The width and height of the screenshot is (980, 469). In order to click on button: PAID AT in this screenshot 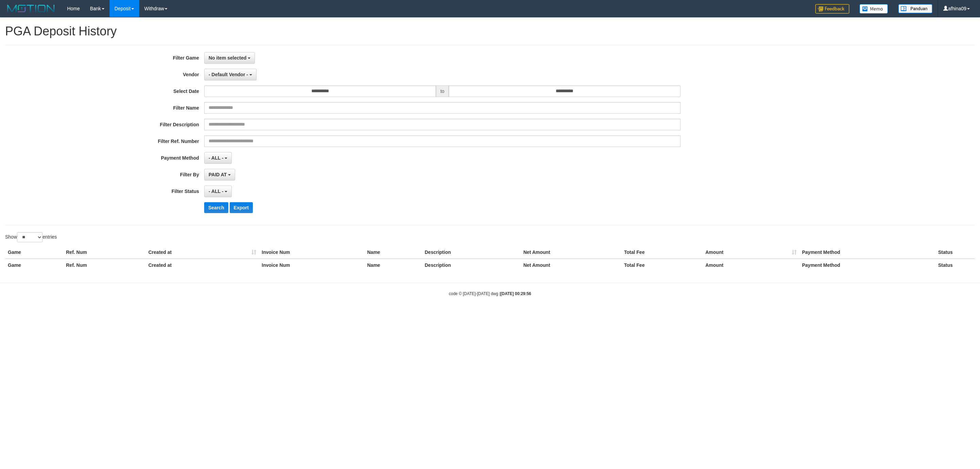, I will do `click(219, 174)`.